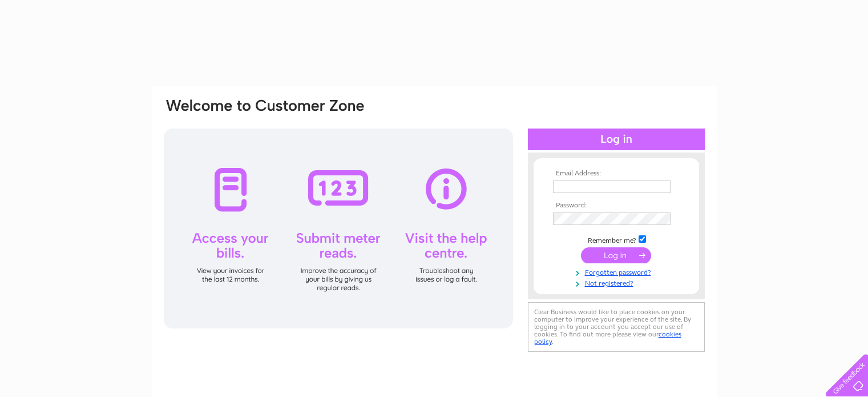 This screenshot has height=397, width=868. Describe the element at coordinates (608, 338) in the screenshot. I see `a: cookies policy` at that location.